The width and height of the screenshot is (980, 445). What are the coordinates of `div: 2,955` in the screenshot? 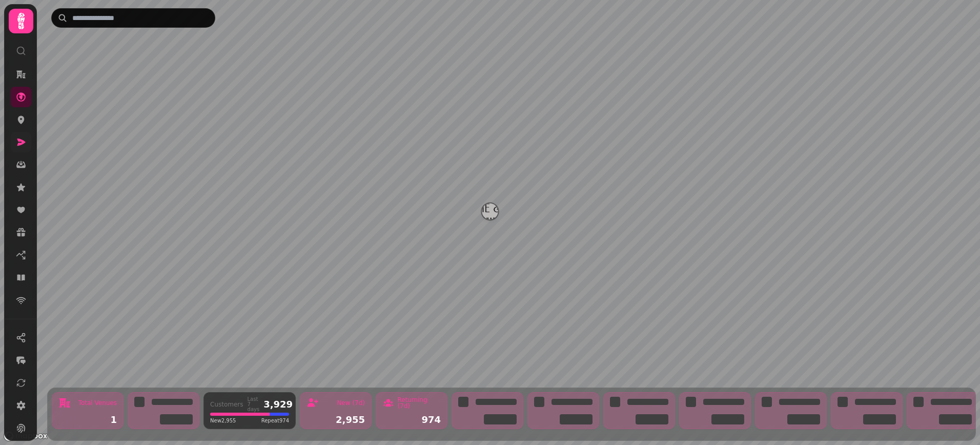 It's located at (336, 420).